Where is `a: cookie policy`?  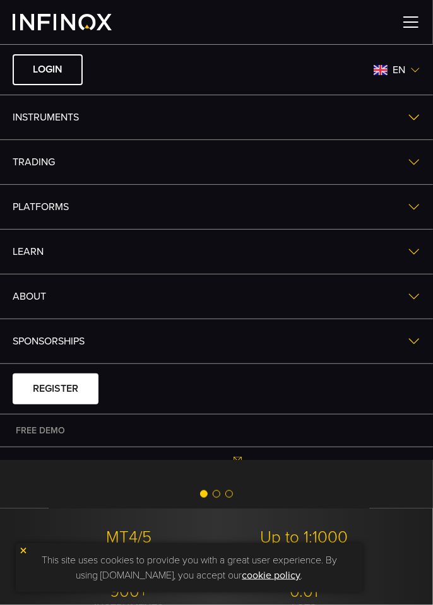
a: cookie policy is located at coordinates (271, 576).